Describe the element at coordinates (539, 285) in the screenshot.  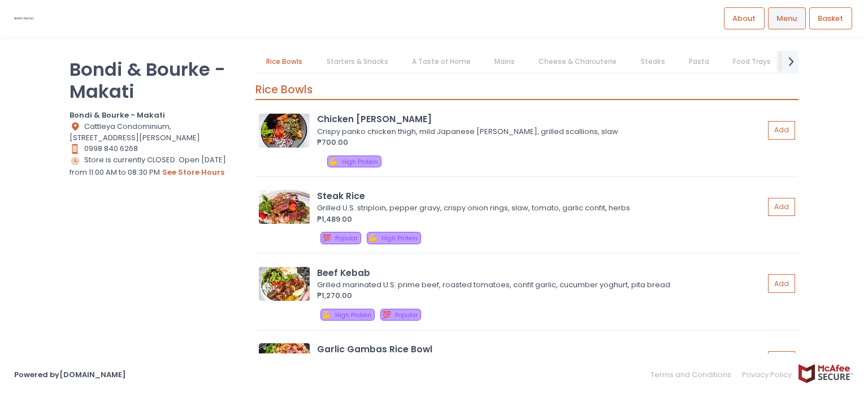
I see `div: Grilled marinated U.S. prime beef, roasted tomatoes, confit garlic, cucumber yoghurt, pita bread` at that location.